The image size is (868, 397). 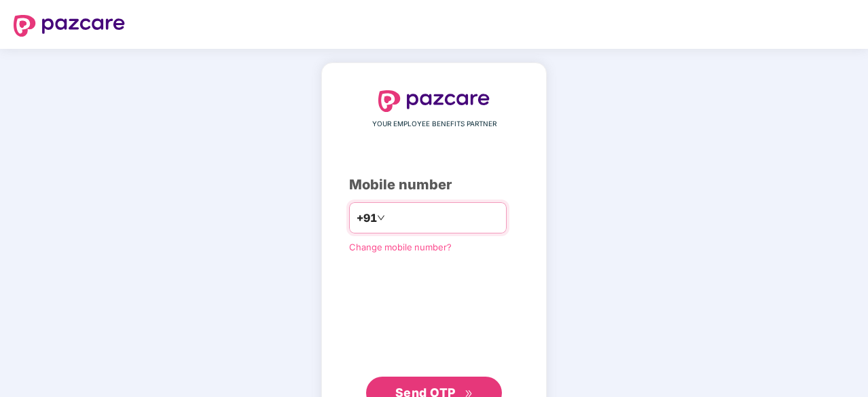 What do you see at coordinates (381, 217) in the screenshot?
I see `span: down` at bounding box center [381, 217].